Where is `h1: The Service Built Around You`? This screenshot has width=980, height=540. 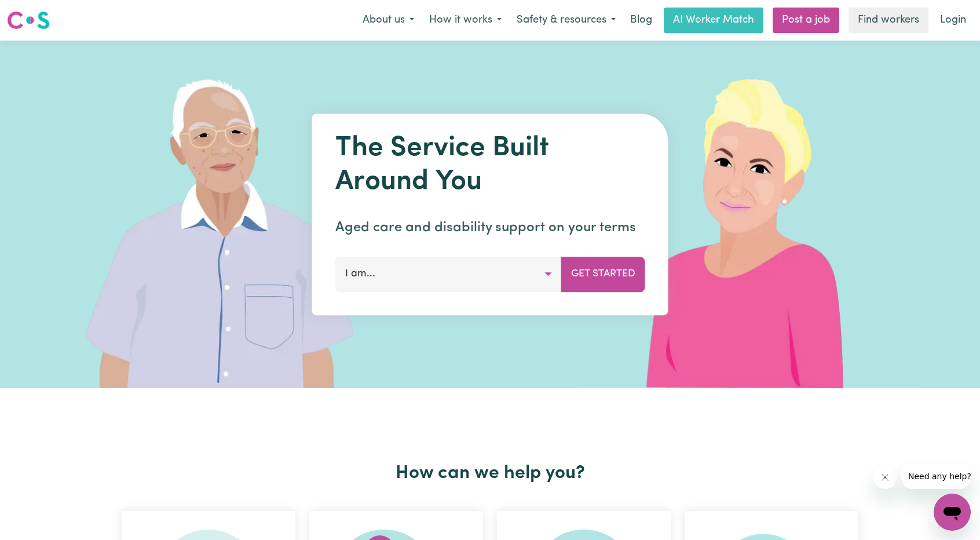 h1: The Service Built Around You is located at coordinates (490, 165).